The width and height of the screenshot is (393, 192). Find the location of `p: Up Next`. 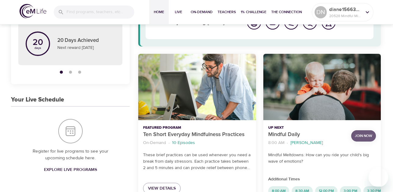

p: Up Next is located at coordinates (307, 128).